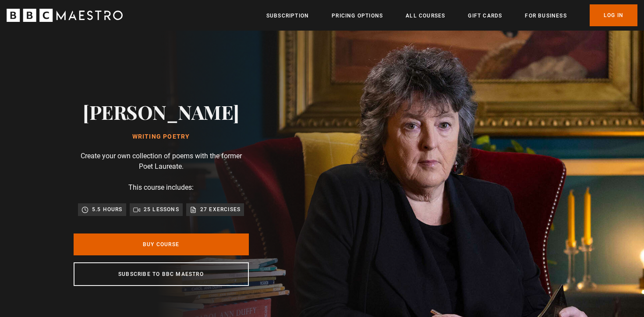 Image resolution: width=644 pixels, height=317 pixels. Describe the element at coordinates (64, 15) in the screenshot. I see `svg: BBC Maestro` at that location.